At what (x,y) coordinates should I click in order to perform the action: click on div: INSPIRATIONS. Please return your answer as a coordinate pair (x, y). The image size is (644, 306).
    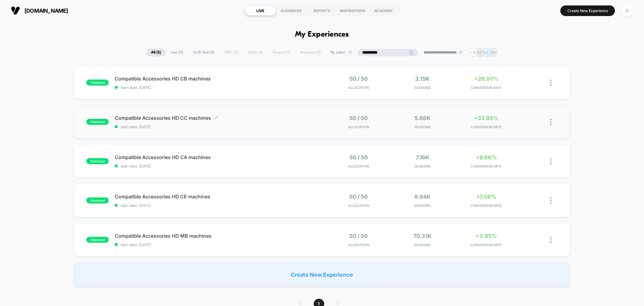
    Looking at the image, I should click on (353, 11).